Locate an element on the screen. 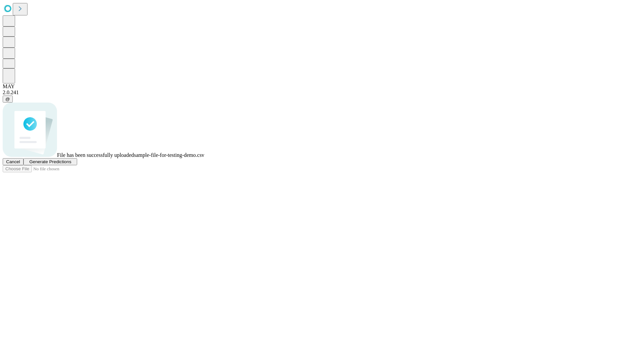 This screenshot has height=362, width=644. span: Generate Predictions is located at coordinates (50, 162).